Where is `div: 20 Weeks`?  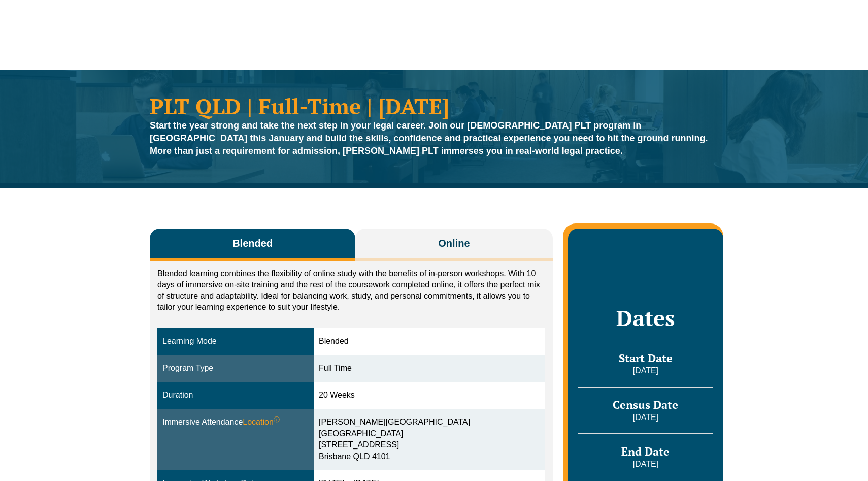 div: 20 Weeks is located at coordinates (429, 395).